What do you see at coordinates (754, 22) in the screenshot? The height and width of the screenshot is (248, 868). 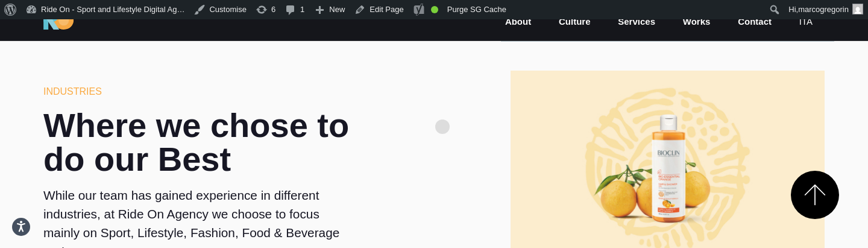 I see `a: Contact` at bounding box center [754, 22].